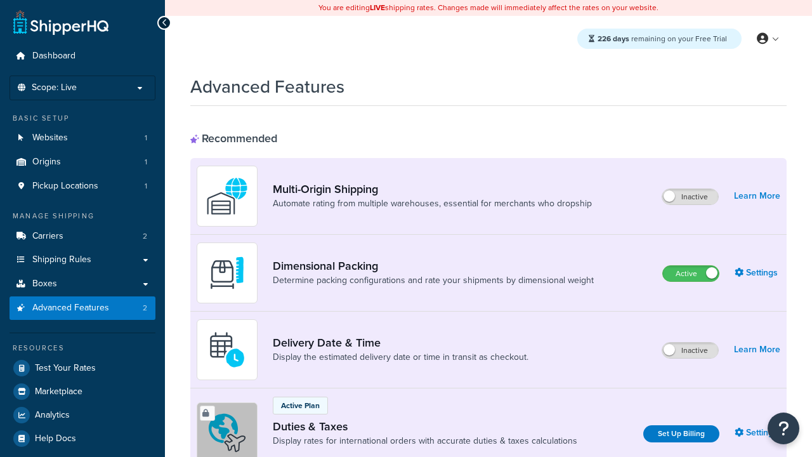 The image size is (812, 457). What do you see at coordinates (82, 186) in the screenshot?
I see `li: Pickup Locations` at bounding box center [82, 186].